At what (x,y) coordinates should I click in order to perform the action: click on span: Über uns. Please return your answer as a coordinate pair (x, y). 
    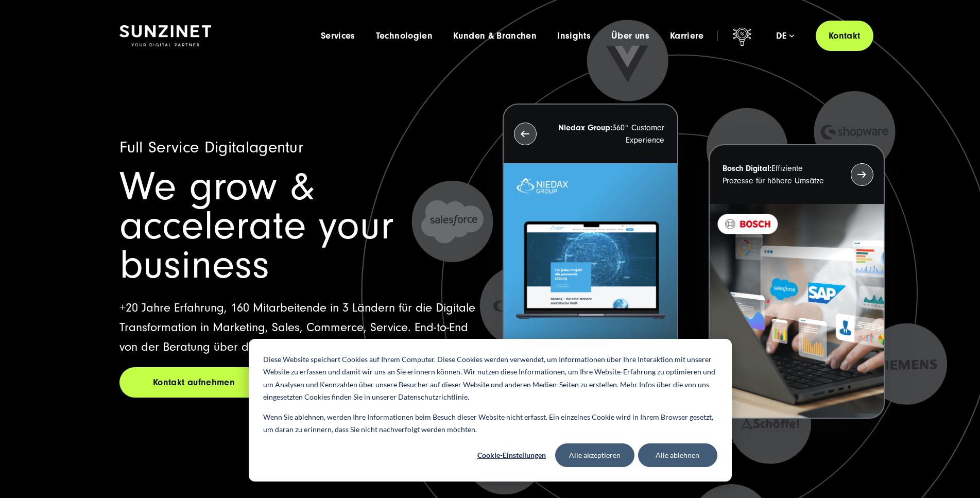
    Looking at the image, I should click on (630, 36).